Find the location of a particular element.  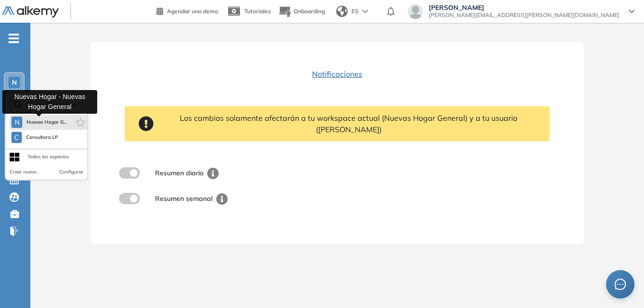

span: Onboarding is located at coordinates (309, 11).